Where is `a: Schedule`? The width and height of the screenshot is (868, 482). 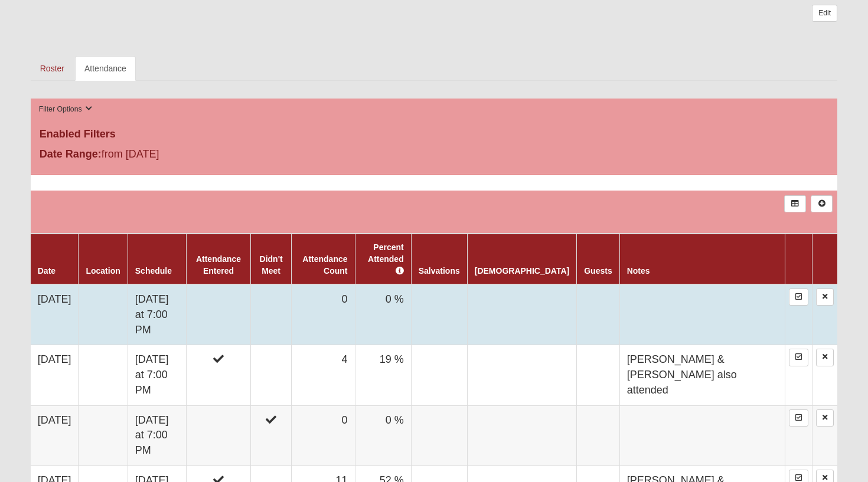 a: Schedule is located at coordinates (153, 271).